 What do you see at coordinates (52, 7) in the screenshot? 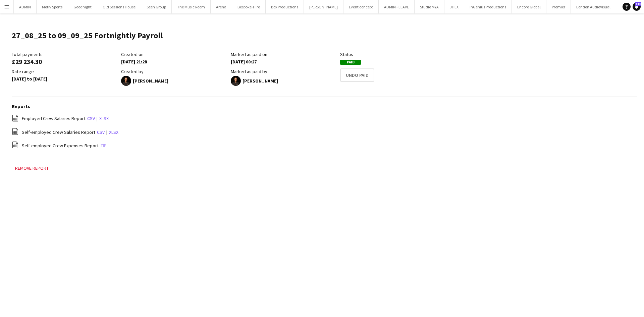
I see `button: Motiv Sports` at bounding box center [52, 7].